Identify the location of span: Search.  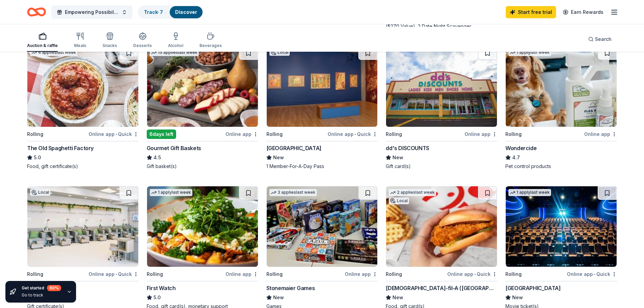
(604, 39).